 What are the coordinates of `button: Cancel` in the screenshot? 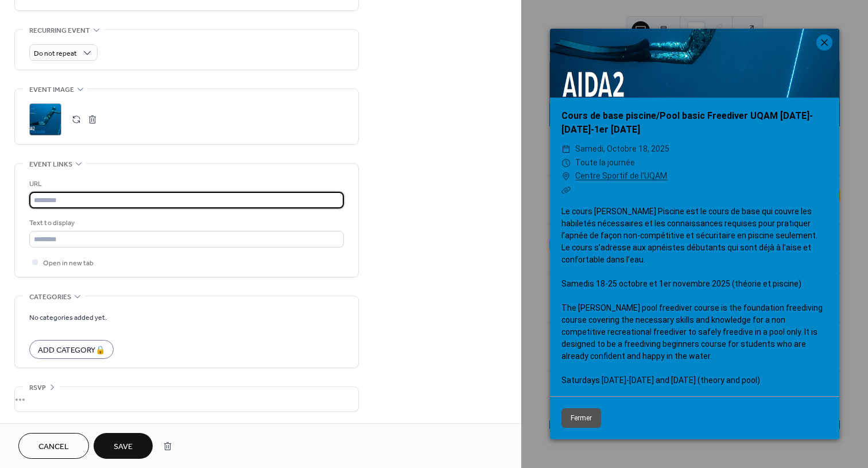 It's located at (53, 446).